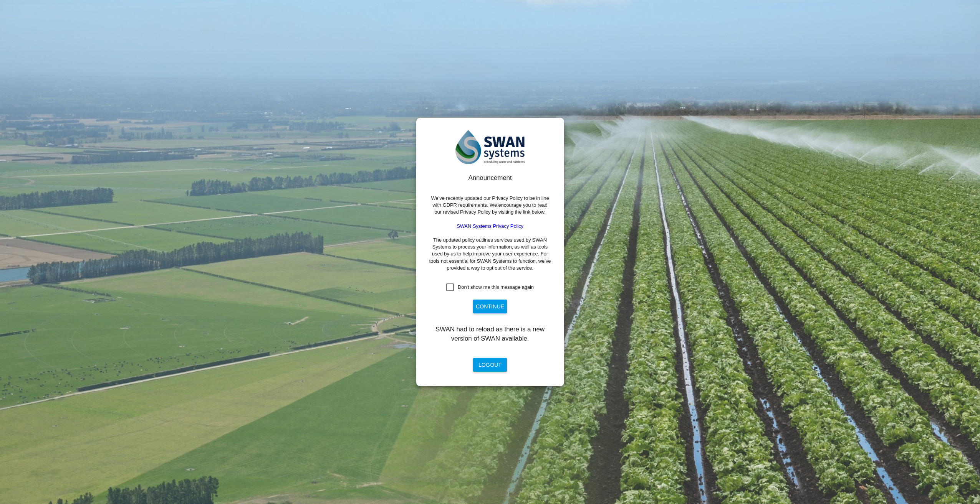  I want to click on span: The updated policy outlines services used by SWAN Systems to process your information, as well as..., so click(490, 254).